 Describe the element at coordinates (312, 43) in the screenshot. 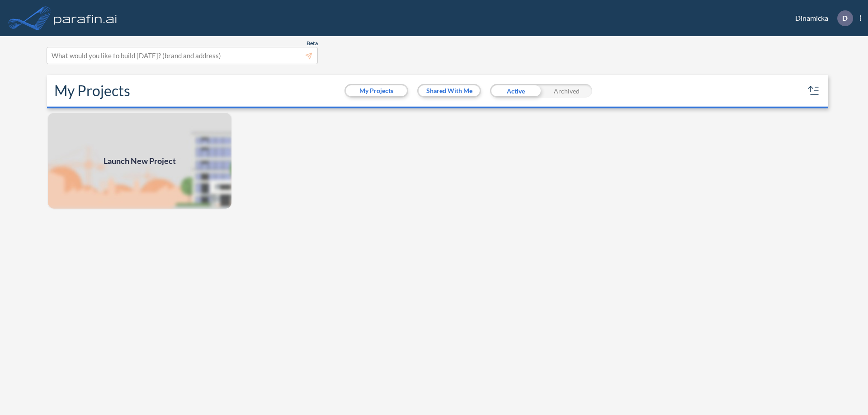

I see `span: Beta` at that location.